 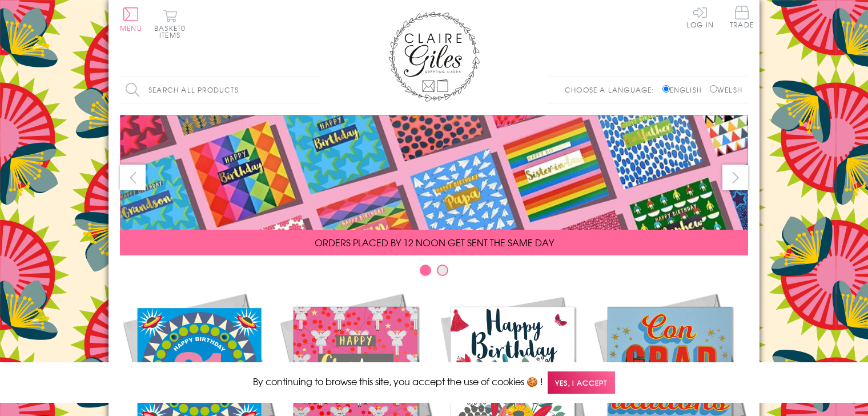 I want to click on button: Carousel Page 2, so click(x=443, y=270).